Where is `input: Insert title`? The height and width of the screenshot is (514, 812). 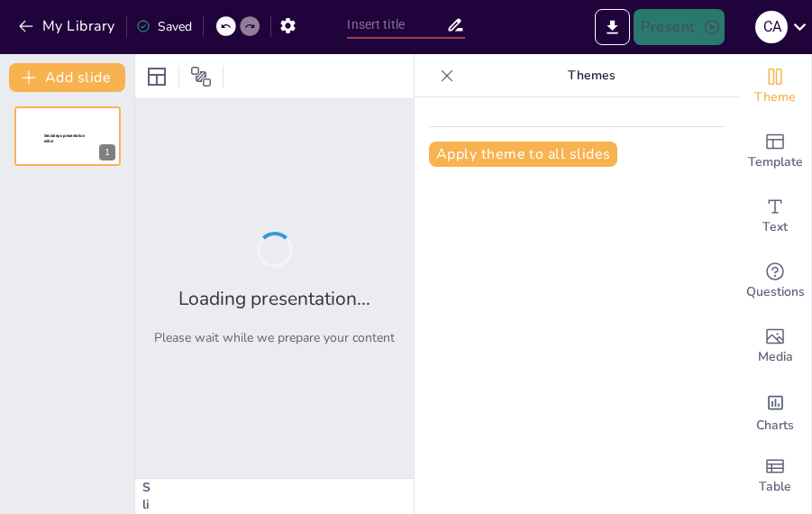 input: Insert title is located at coordinates (396, 24).